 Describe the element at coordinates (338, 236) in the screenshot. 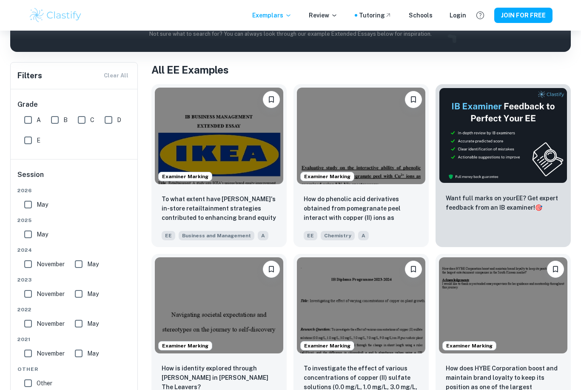

I see `span: Chemistry` at that location.